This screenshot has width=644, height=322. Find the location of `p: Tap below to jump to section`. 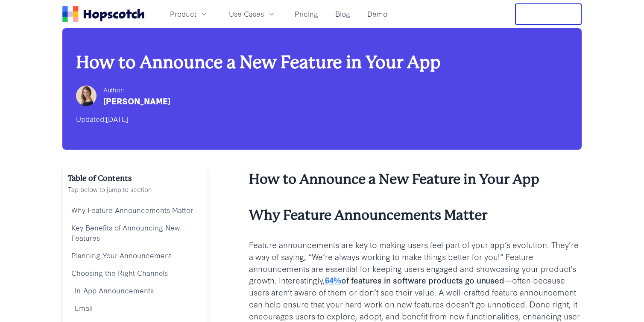

p: Tap below to jump to section is located at coordinates (135, 189).